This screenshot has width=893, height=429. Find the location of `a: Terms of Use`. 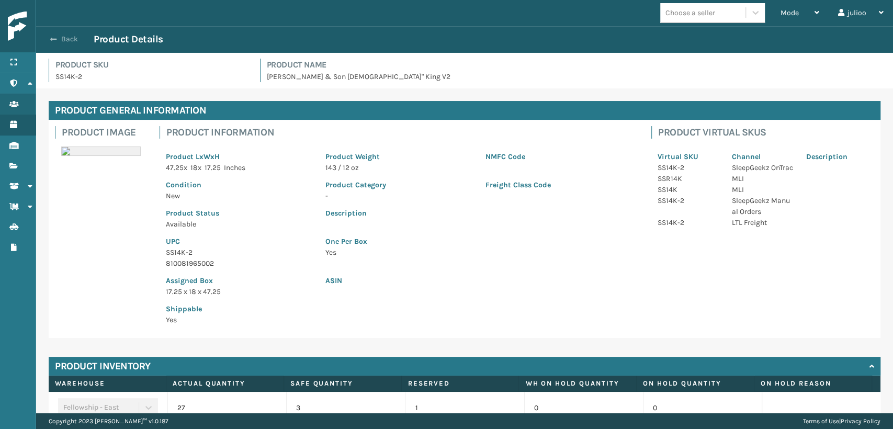

a: Terms of Use is located at coordinates (820, 421).